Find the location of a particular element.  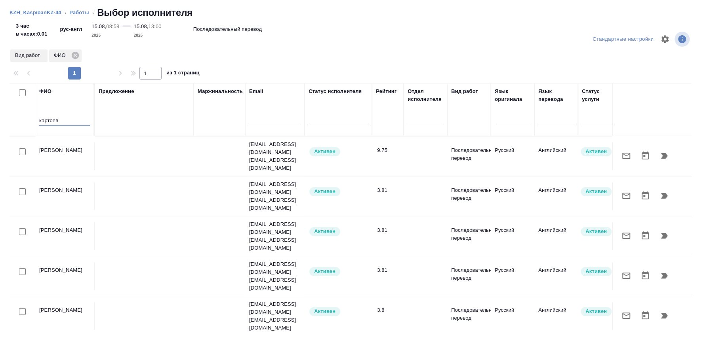

p: 08:58 is located at coordinates (112, 26).